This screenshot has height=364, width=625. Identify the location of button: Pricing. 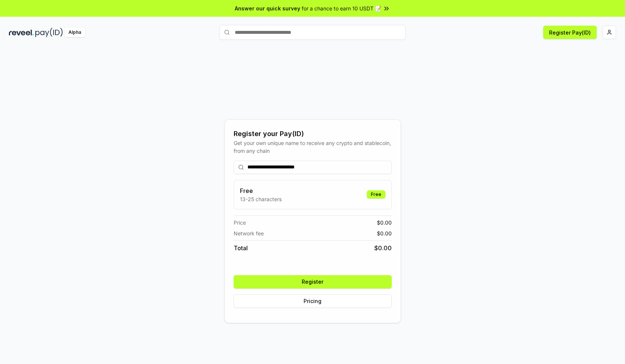
(312, 301).